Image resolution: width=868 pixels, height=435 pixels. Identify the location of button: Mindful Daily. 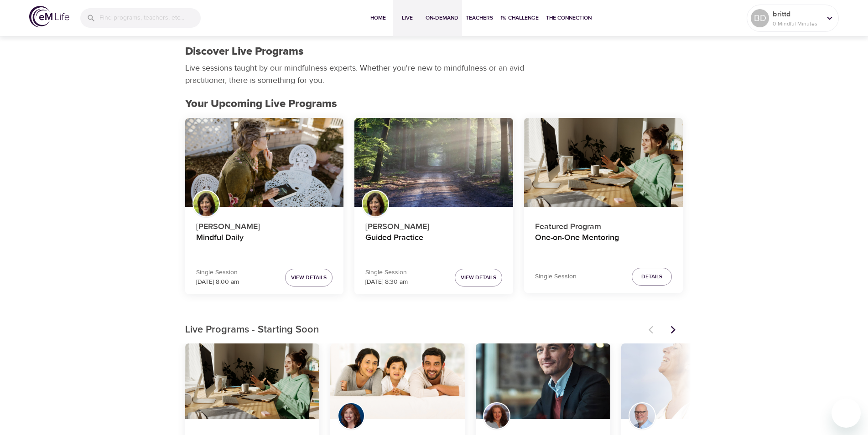
(265, 163).